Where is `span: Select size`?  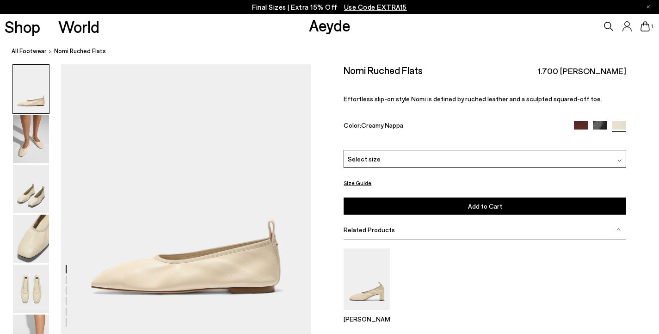
span: Select size is located at coordinates (364, 159).